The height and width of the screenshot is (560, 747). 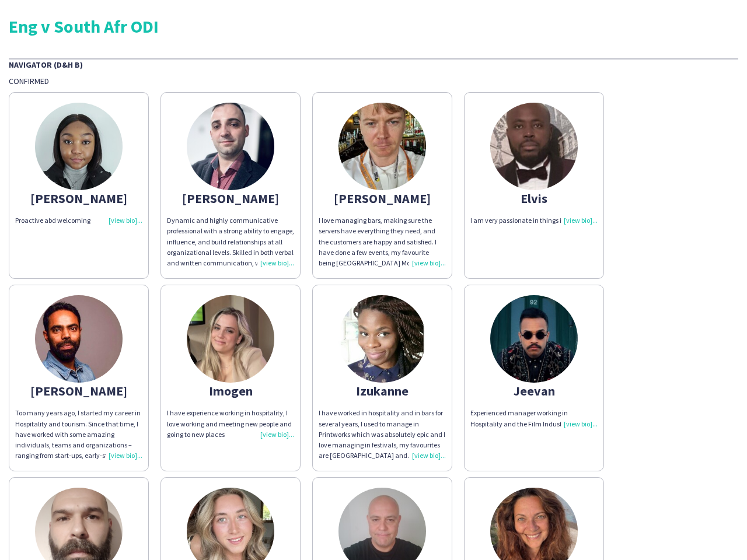 I want to click on div: Experienced manager working in Hospitality and the Film Industry., so click(x=534, y=418).